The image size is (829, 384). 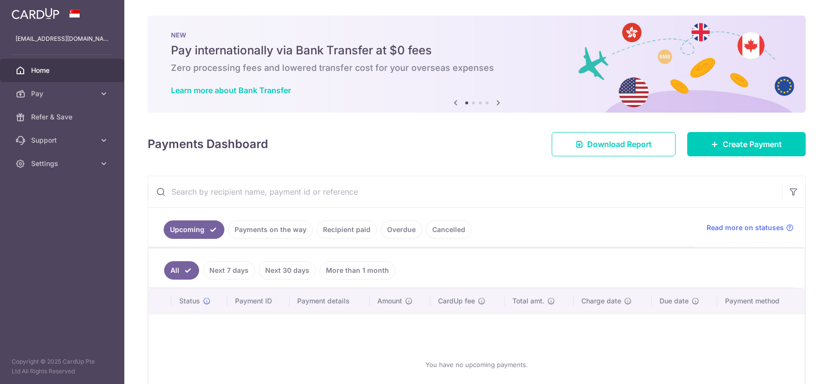 What do you see at coordinates (619, 144) in the screenshot?
I see `span: Download Report` at bounding box center [619, 144].